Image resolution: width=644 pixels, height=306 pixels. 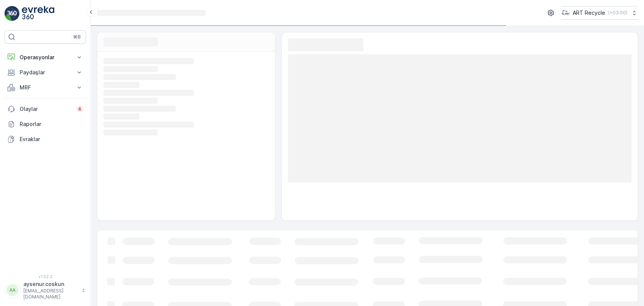 What do you see at coordinates (45, 88) in the screenshot?
I see `button: MRF` at bounding box center [45, 88].